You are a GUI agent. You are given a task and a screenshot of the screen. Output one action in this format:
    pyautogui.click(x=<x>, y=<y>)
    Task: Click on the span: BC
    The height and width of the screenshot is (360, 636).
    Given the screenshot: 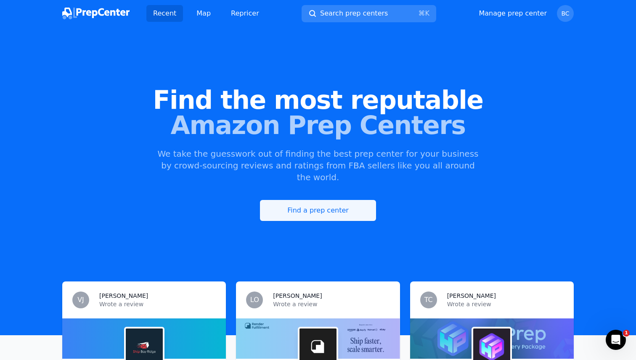 What is the action you would take?
    pyautogui.click(x=565, y=13)
    